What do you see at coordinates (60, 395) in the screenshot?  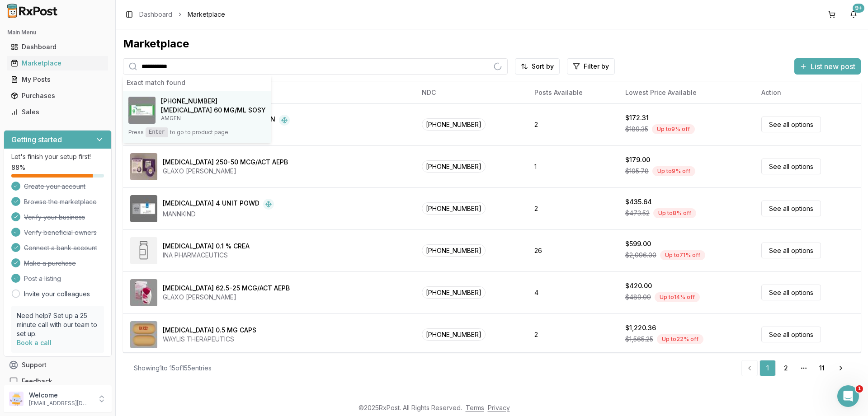 I see `p: Welcome` at bounding box center [60, 395].